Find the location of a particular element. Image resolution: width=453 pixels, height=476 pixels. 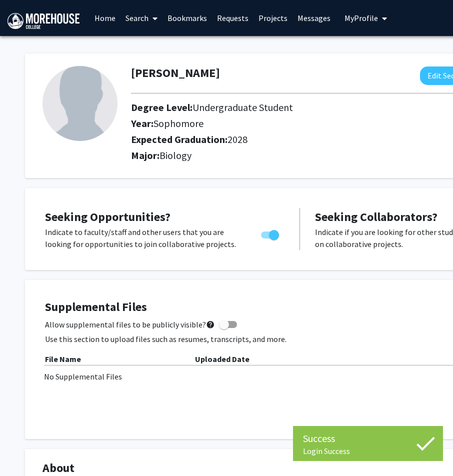

b: Uploaded Date is located at coordinates (222, 359).